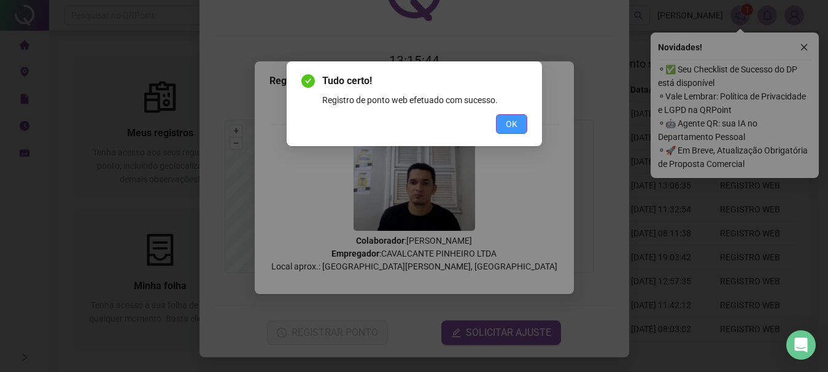 The height and width of the screenshot is (372, 828). What do you see at coordinates (425, 81) in the screenshot?
I see `span: Tudo certo!` at bounding box center [425, 81].